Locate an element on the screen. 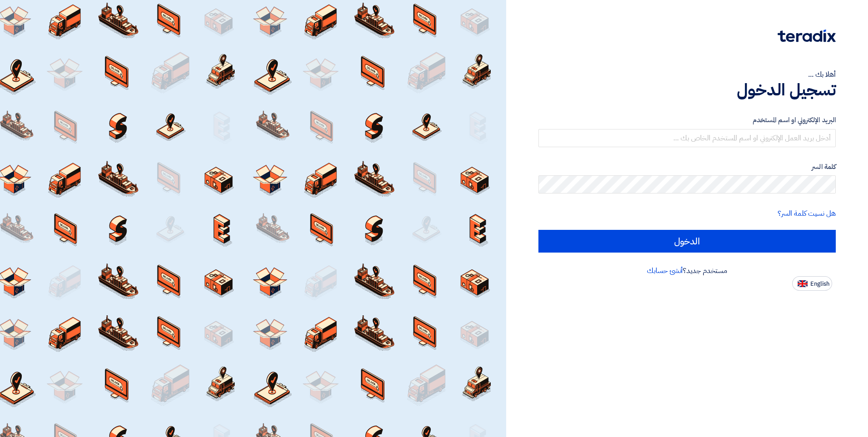 Image resolution: width=868 pixels, height=437 pixels. button: English is located at coordinates (812, 283).